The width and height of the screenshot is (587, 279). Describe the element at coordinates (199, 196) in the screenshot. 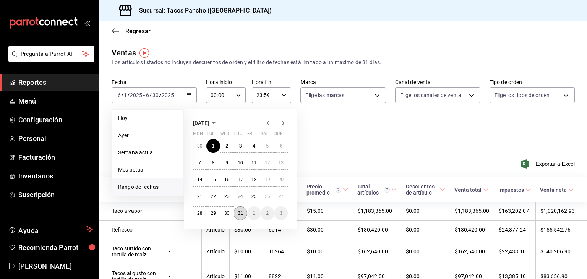

I see `button: July 21, 2025` at that location.